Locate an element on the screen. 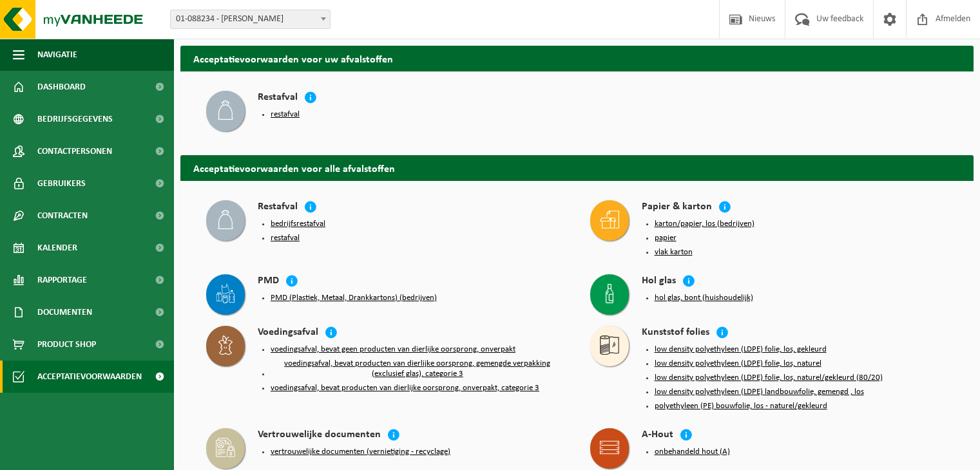 The width and height of the screenshot is (980, 470). span: Contactpersonen is located at coordinates (75, 152).